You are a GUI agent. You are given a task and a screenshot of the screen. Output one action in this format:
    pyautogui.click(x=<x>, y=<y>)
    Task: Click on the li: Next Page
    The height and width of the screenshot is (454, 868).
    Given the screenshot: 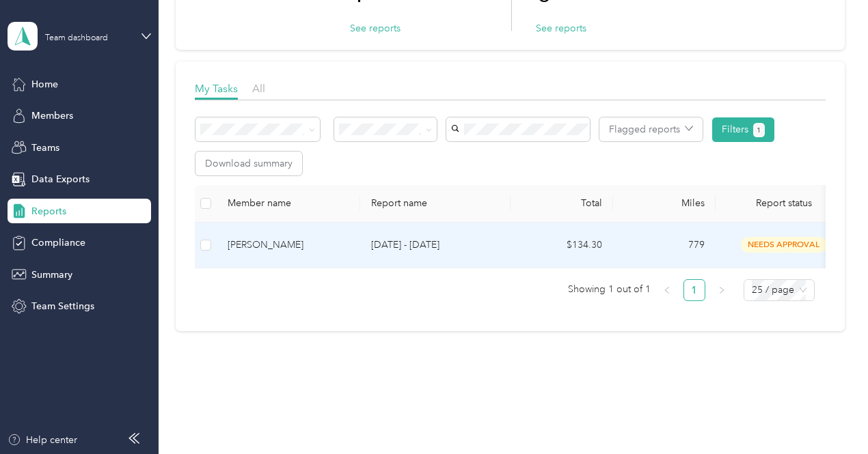 What is the action you would take?
    pyautogui.click(x=722, y=290)
    